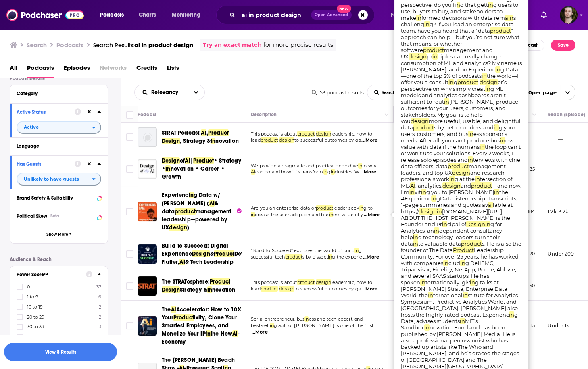 Image resolution: width=588 pixels, height=369 pixels. I want to click on span: —and now, I’m, so click(461, 189).